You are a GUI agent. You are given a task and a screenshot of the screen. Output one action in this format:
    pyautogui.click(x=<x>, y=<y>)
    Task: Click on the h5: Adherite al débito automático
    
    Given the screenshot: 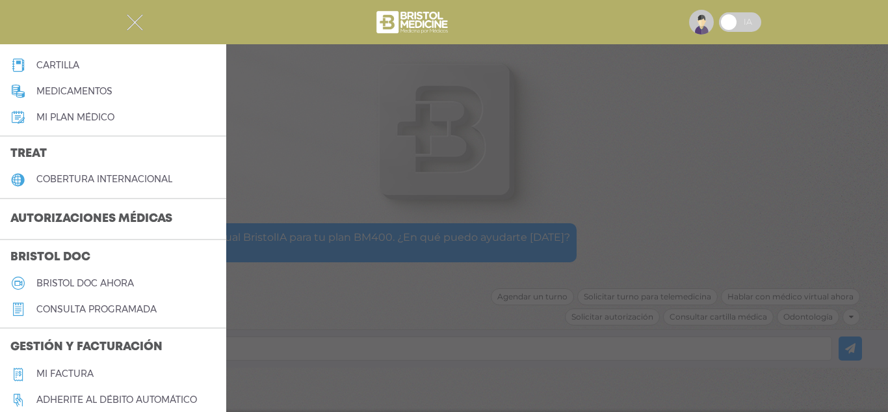 What is the action you would take?
    pyautogui.click(x=116, y=399)
    